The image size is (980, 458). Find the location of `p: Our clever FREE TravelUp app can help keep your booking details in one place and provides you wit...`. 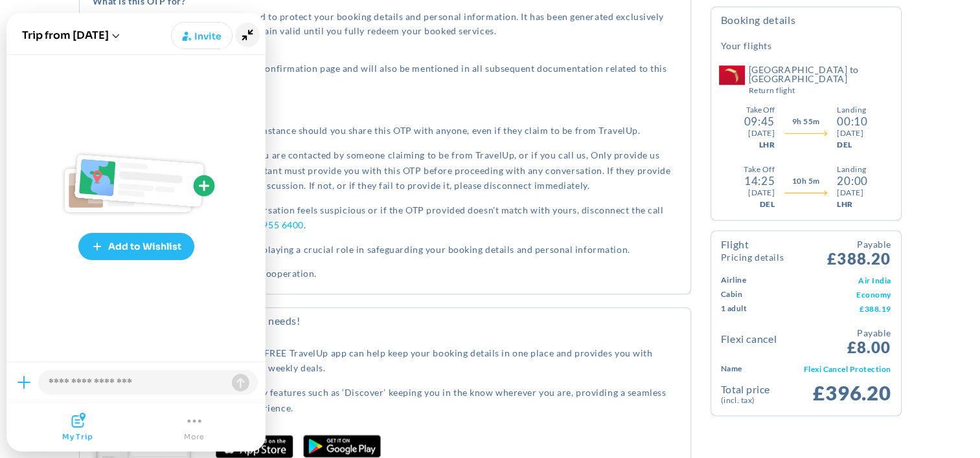

p: Our clever FREE TravelUp app can help keep your booking details in one place and provides you wit... is located at coordinates (448, 361).